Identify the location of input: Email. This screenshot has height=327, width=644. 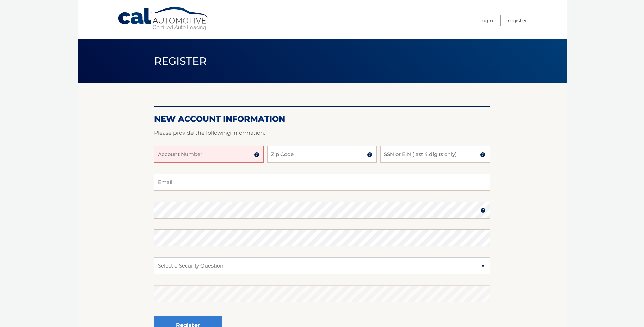
(322, 182).